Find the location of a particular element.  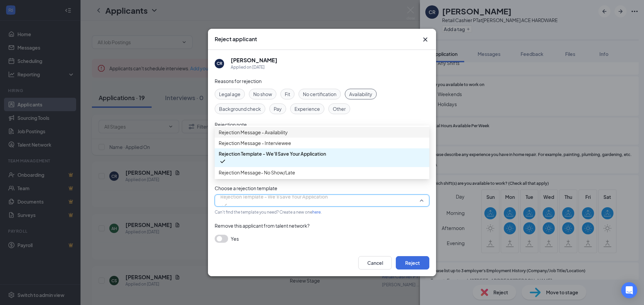

span: Rejection Message- No Show/Late is located at coordinates (257, 172).